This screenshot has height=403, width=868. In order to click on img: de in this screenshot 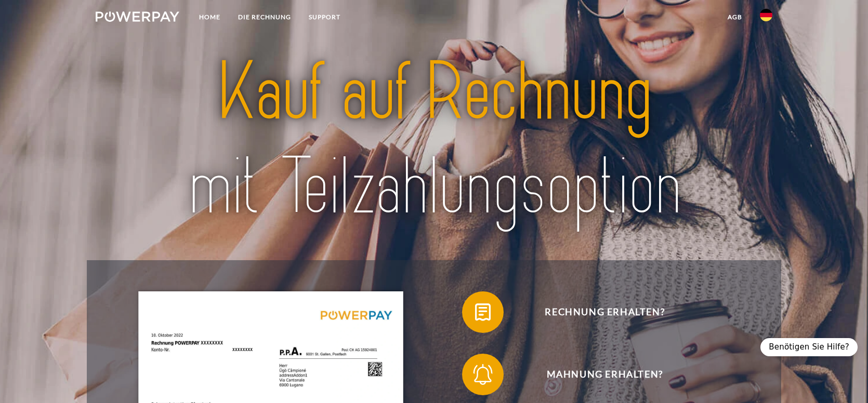, I will do `click(766, 15)`.